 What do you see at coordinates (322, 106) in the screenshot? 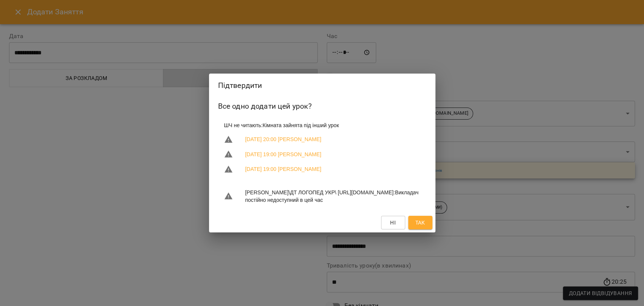
I see `h6: Все одно додати цей урок?` at bounding box center [322, 106].